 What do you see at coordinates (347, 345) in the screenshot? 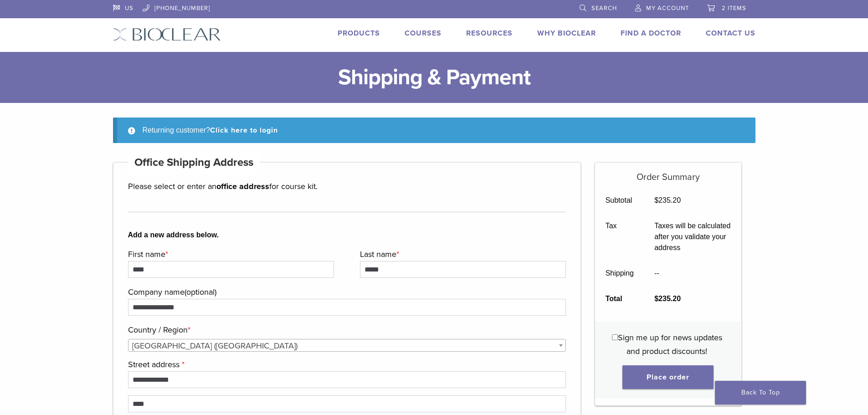
I see `span: Country / Region` at bounding box center [347, 345].